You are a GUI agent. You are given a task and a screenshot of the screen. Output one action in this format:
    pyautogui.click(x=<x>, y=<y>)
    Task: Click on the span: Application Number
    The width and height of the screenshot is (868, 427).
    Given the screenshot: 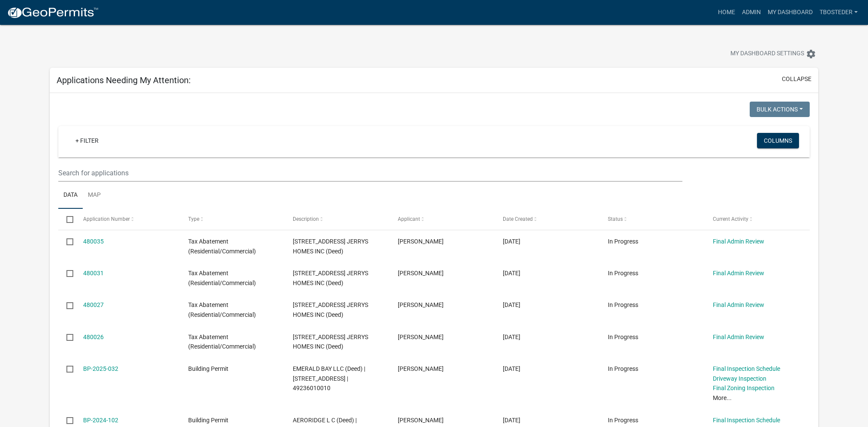 What is the action you would take?
    pyautogui.click(x=106, y=219)
    